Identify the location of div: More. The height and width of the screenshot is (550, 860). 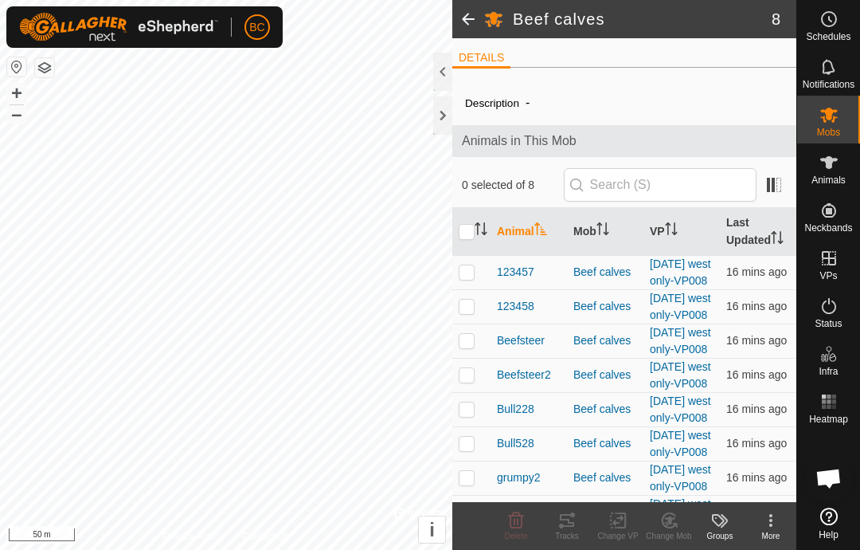
(771, 535).